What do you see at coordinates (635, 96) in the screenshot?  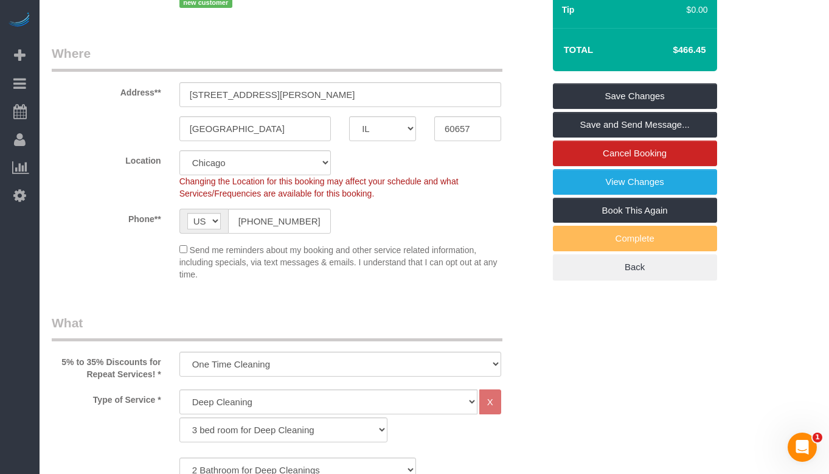 I see `a: Save Changes` at bounding box center [635, 96].